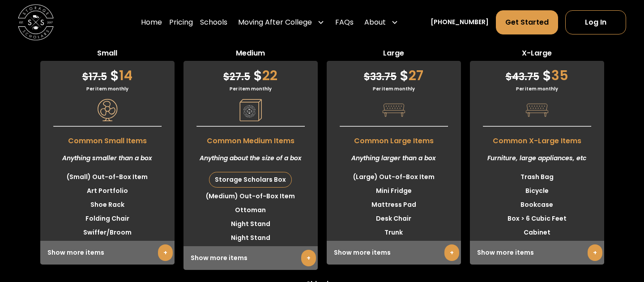 This screenshot has width=644, height=282. What do you see at coordinates (394, 177) in the screenshot?
I see `li: (Large) Out-of-Box Item` at bounding box center [394, 177].